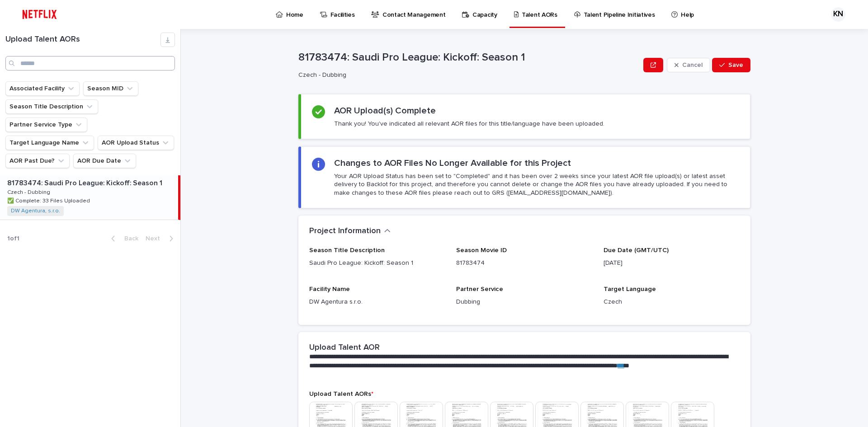 This screenshot has height=427, width=868. What do you see at coordinates (104, 161) in the screenshot?
I see `button: AOR Due Date` at bounding box center [104, 161].